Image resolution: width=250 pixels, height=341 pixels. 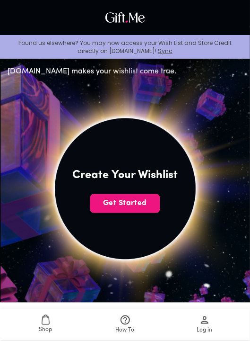 I want to click on a: Shop, so click(x=46, y=324).